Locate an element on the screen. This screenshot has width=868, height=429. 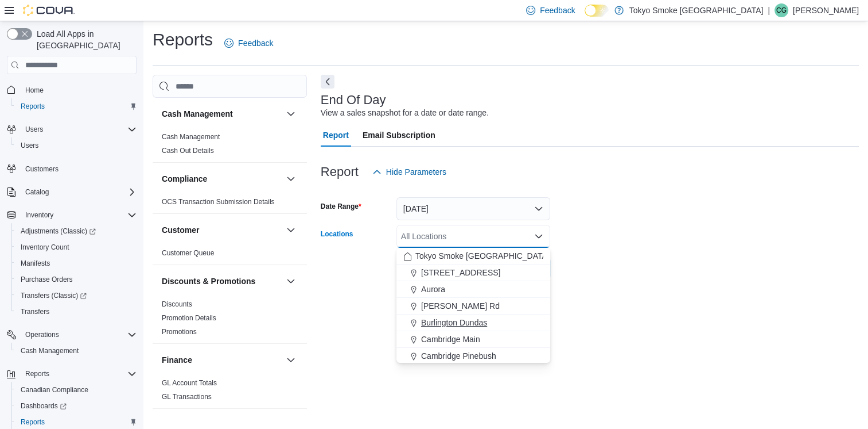
h3: Customer is located at coordinates (180, 230).